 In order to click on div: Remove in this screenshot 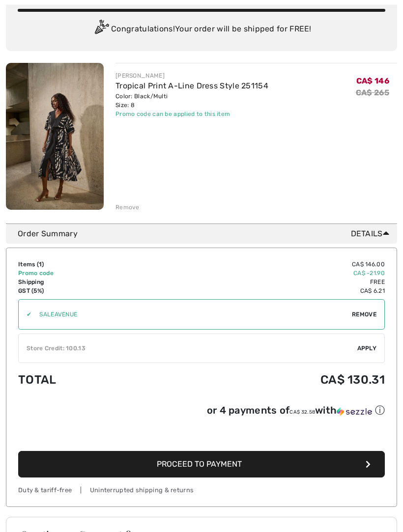, I will do `click(127, 208)`.